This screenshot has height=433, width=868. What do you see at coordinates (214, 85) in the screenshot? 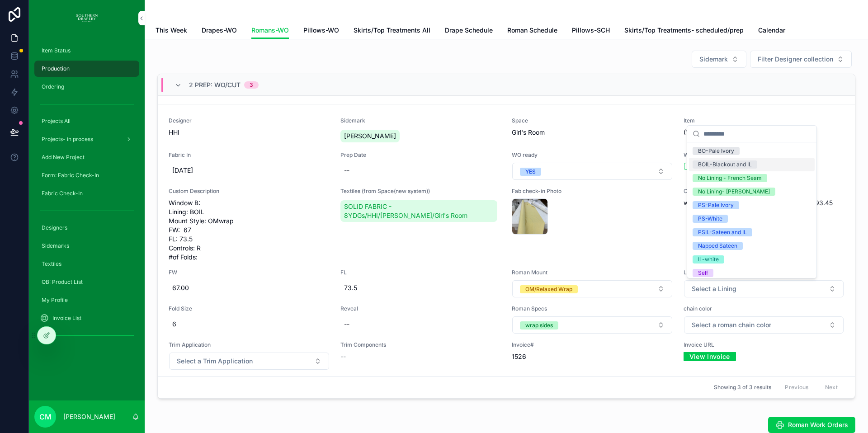
I see `span: 2 Prep: WO/Cut` at bounding box center [214, 85].